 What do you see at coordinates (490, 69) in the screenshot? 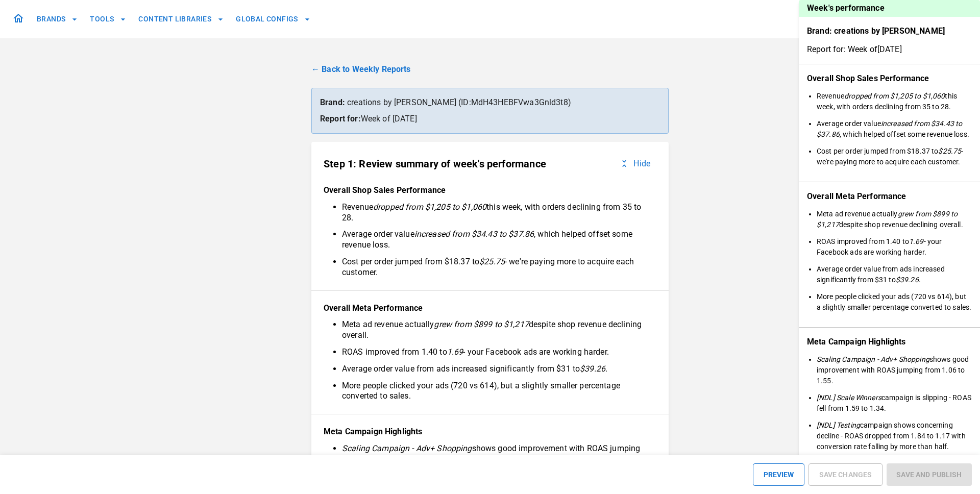
I see `a: ← Back to Weekly Reports` at bounding box center [490, 69].